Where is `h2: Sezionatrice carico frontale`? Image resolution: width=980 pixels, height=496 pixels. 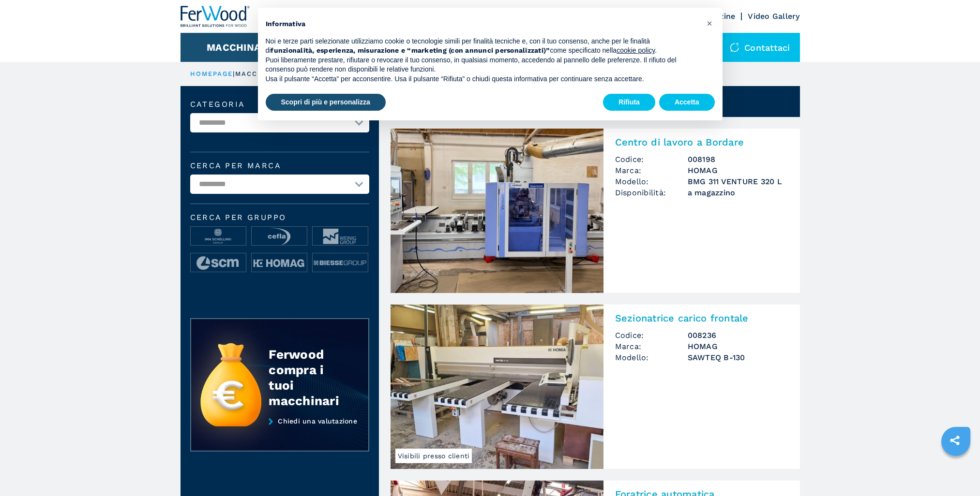 h2: Sezionatrice carico frontale is located at coordinates (702, 318).